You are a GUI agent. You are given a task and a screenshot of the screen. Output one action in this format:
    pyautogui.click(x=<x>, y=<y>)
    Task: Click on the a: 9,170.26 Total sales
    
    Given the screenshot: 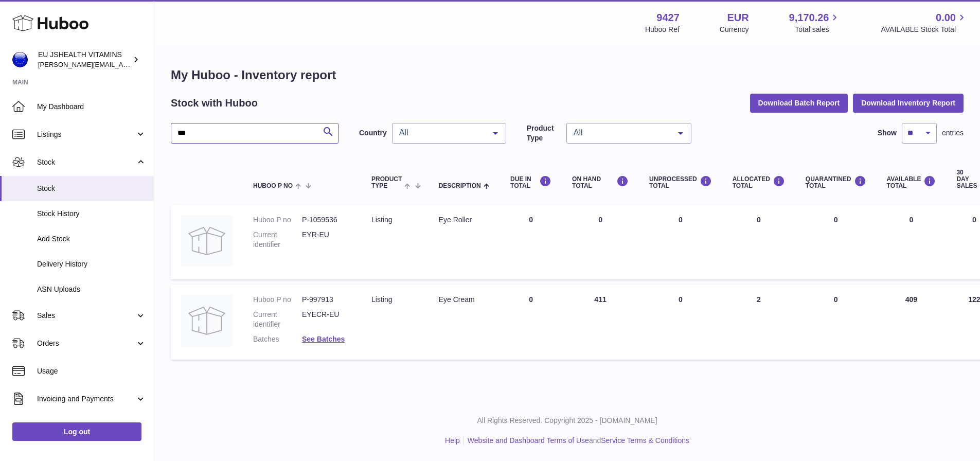 What is the action you would take?
    pyautogui.click(x=814, y=22)
    